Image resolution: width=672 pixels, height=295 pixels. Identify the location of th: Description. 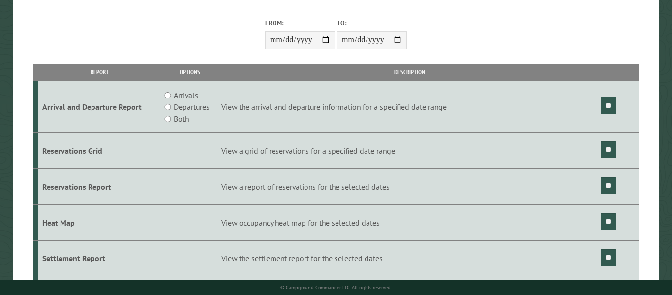
(409, 72).